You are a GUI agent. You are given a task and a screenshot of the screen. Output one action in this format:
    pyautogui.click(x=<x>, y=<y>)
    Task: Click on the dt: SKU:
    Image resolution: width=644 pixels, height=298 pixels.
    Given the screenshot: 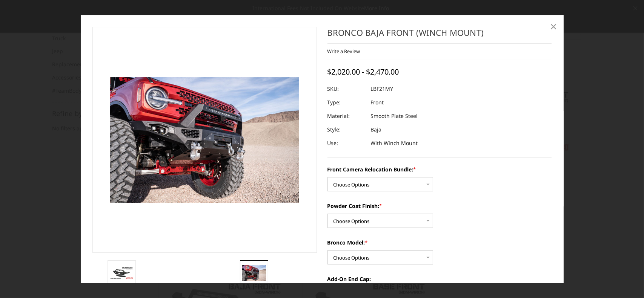 What is the action you would take?
    pyautogui.click(x=346, y=89)
    